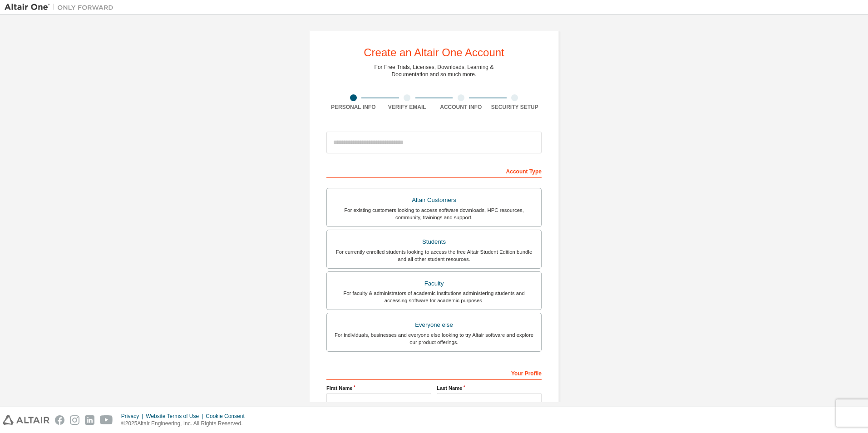  I want to click on div: For Free Trials, Licenses, Downloads, Learning & Documentation and so much more., so click(434, 71).